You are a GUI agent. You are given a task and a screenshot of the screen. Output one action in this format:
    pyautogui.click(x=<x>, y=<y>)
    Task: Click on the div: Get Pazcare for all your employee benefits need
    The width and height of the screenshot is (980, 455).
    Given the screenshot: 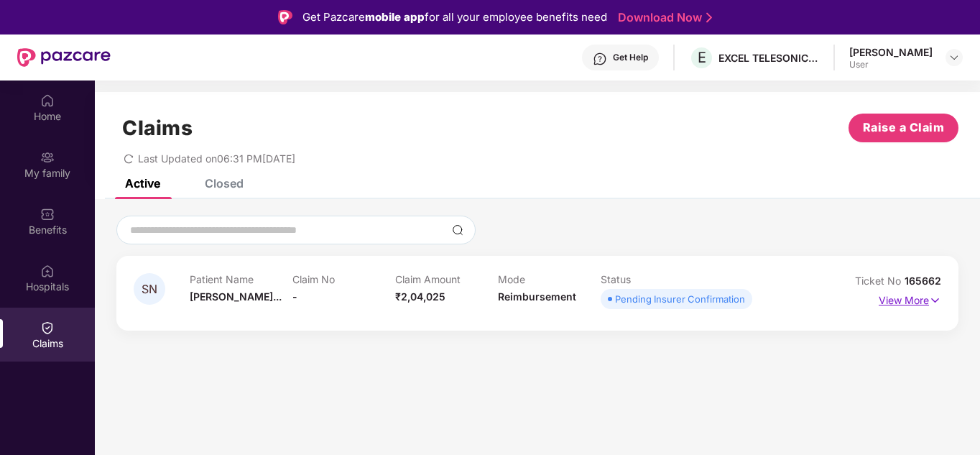 What is the action you would take?
    pyautogui.click(x=455, y=17)
    